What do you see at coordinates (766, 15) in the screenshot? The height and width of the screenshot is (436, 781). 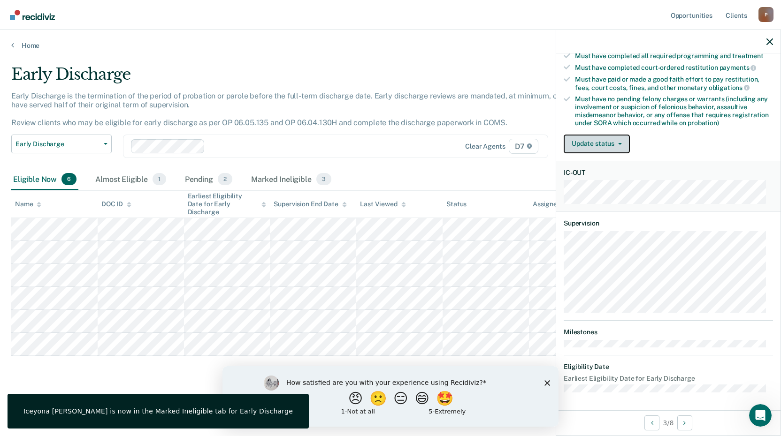 I see `button: Profile dropdown button` at bounding box center [766, 15].